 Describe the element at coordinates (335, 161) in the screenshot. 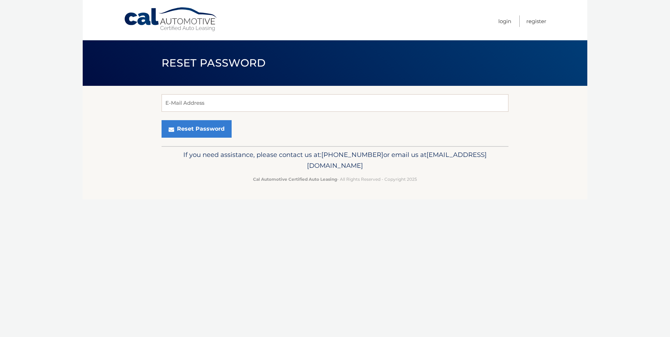

I see `p: If you need assistance, please contact us at: or email us at` at that location.